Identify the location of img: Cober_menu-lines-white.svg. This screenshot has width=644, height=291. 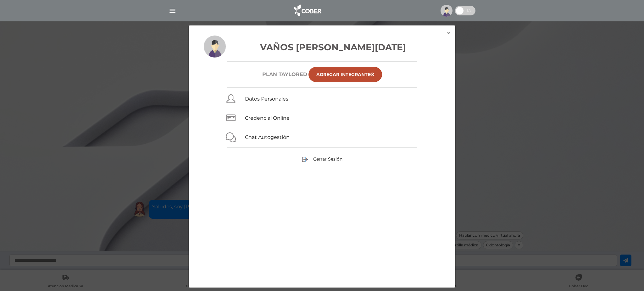
(172, 11).